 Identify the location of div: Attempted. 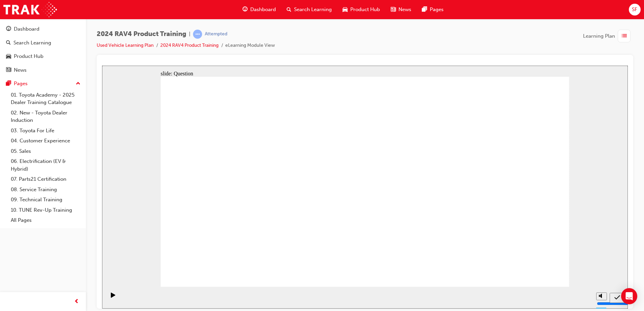
(216, 34).